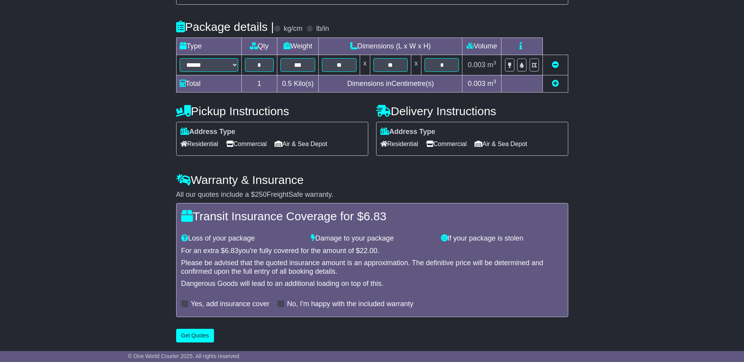 This screenshot has width=744, height=362. What do you see at coordinates (372, 180) in the screenshot?
I see `h4: Warranty & Insurance` at bounding box center [372, 180].